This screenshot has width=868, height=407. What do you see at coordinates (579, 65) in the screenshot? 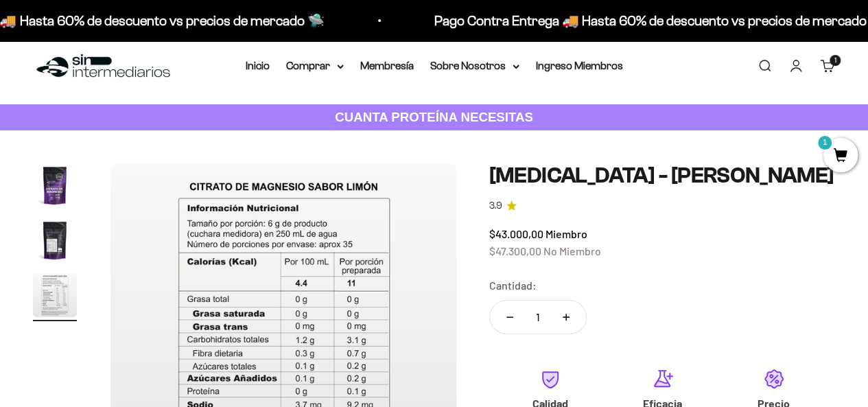
I see `a: Ingreso Miembros` at bounding box center [579, 65].